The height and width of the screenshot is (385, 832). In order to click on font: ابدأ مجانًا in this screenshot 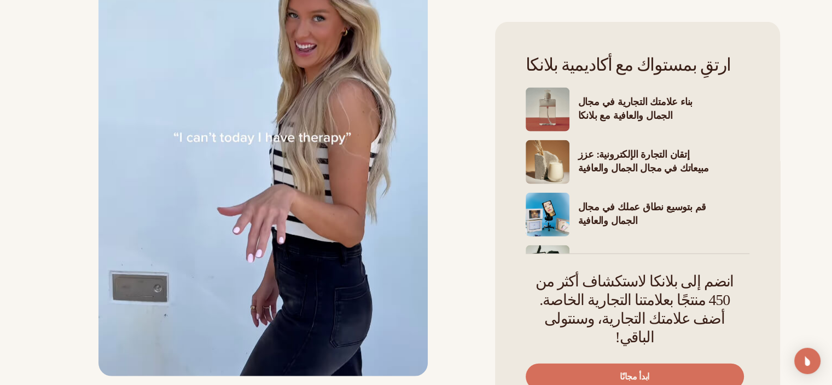, I will do `click(635, 376)`.